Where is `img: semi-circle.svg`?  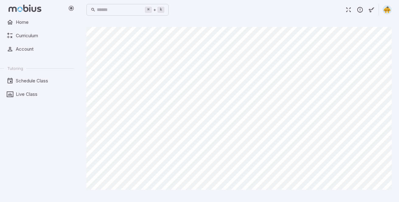
img: semi-circle.svg is located at coordinates (388, 10).